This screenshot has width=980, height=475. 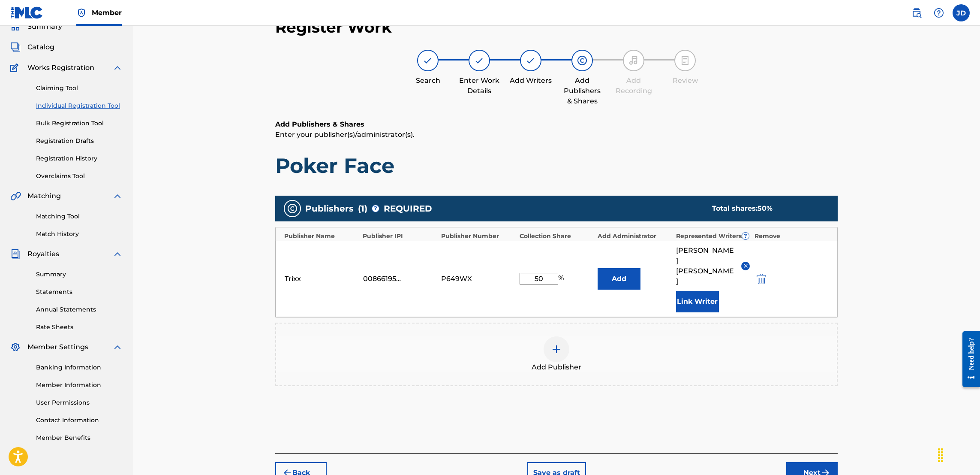 What do you see at coordinates (556, 235) in the screenshot?
I see `div: Collection Share` at bounding box center [556, 235].